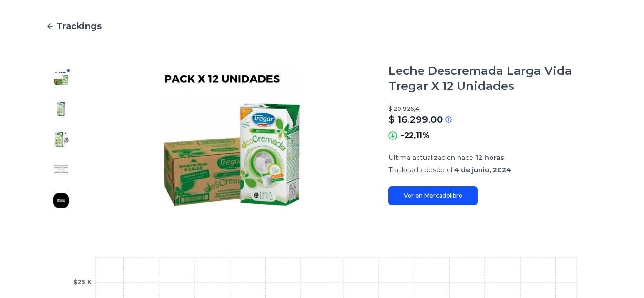 The image size is (644, 298). Describe the element at coordinates (494, 79) in the screenshot. I see `h1: Leche Descremada Larga Vida Tregar X 12 Unidades` at that location.